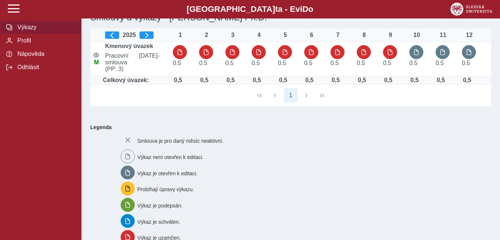 This screenshot has height=240, width=500. What do you see at coordinates (233, 35) in the screenshot?
I see `div: 3` at bounding box center [233, 35].